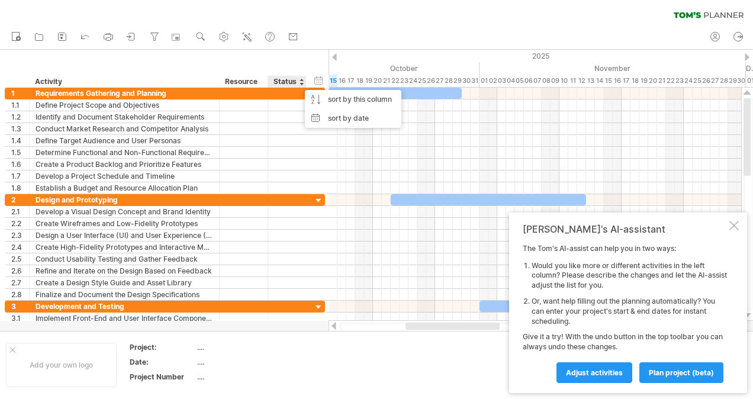 The height and width of the screenshot is (399, 753). Describe the element at coordinates (124, 211) in the screenshot. I see `div: Develop a Visual Design Concept and Brand Identity` at that location.